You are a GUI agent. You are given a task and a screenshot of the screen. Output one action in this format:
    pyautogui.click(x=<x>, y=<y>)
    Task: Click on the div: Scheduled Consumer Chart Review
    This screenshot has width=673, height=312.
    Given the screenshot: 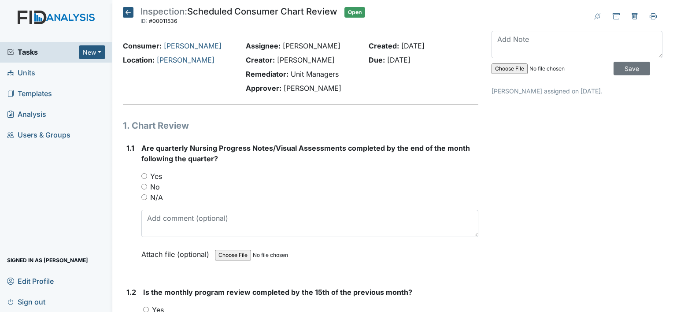 What is the action you would take?
    pyautogui.click(x=239, y=17)
    